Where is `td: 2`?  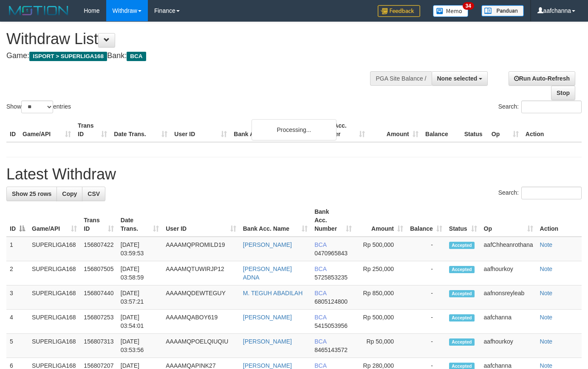 td: 2 is located at coordinates (17, 273).